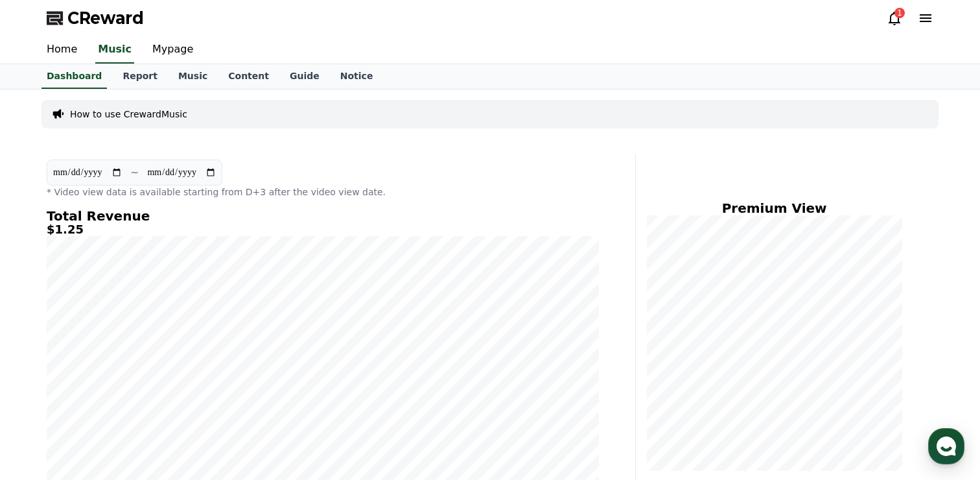  I want to click on a: Messages, so click(127, 389).